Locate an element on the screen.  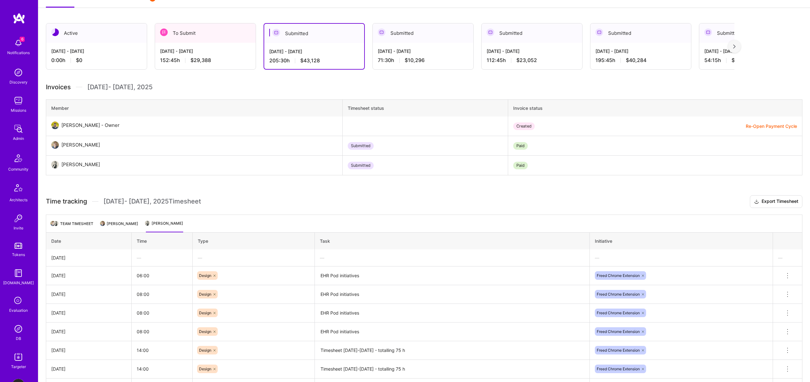
div: 0:00 h is located at coordinates (97, 60).